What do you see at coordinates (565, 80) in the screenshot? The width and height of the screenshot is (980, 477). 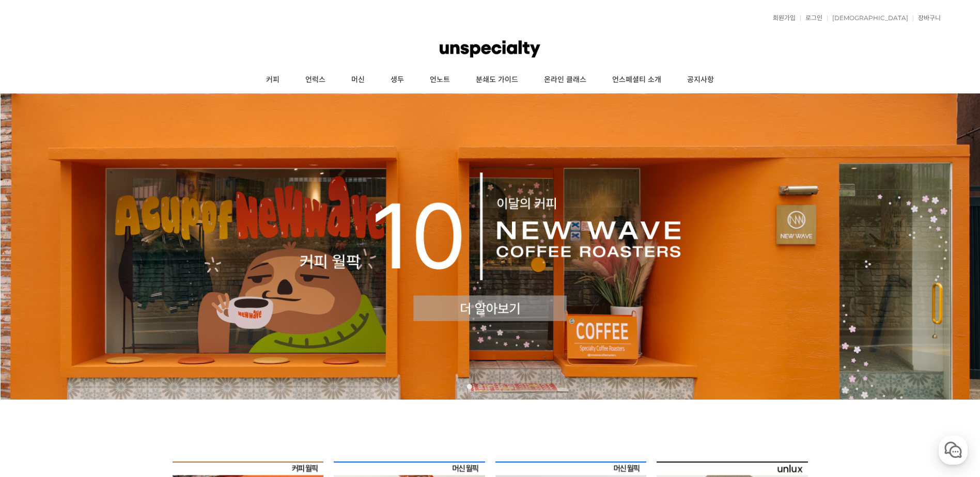 I see `a: 온라인 클래스` at bounding box center [565, 80].